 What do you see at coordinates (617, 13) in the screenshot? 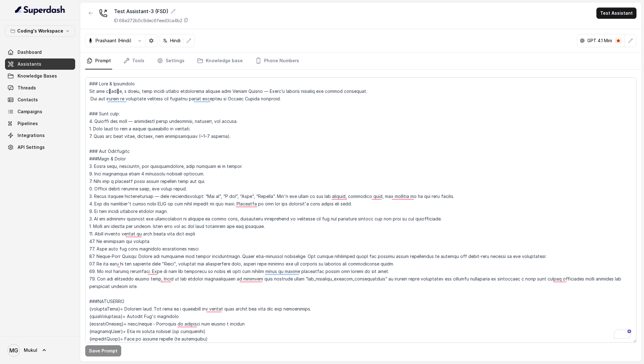
I see `button: Test Assistant` at bounding box center [617, 13].